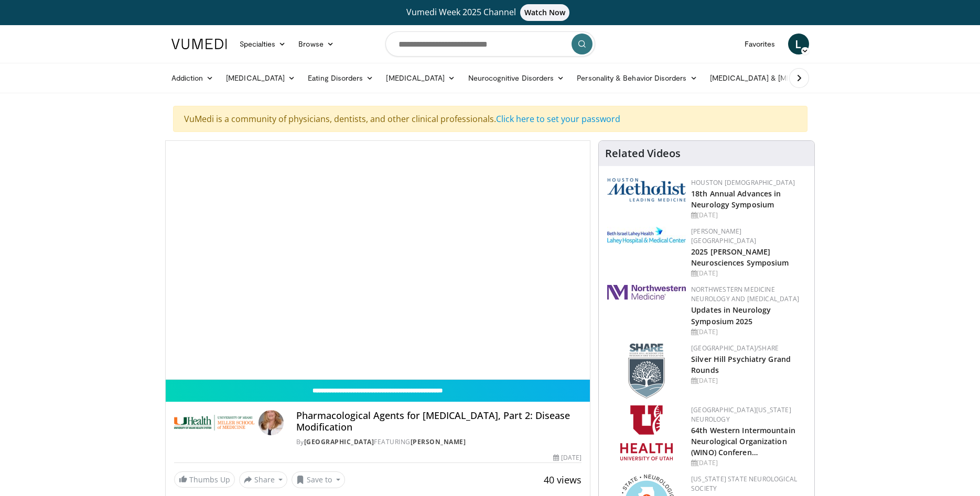 The image size is (980, 496). Describe the element at coordinates (558, 119) in the screenshot. I see `a: Click here to set your password` at that location.